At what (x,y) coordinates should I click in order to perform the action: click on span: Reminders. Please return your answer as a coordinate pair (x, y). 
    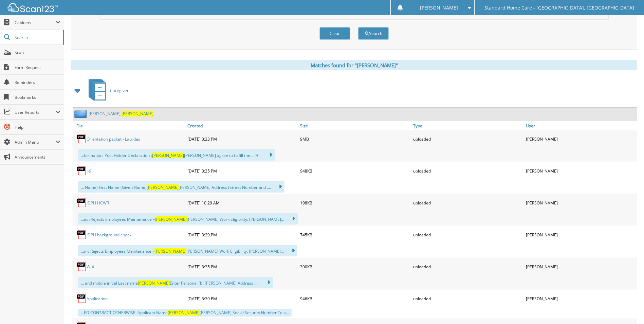
    Looking at the image, I should click on (38, 82).